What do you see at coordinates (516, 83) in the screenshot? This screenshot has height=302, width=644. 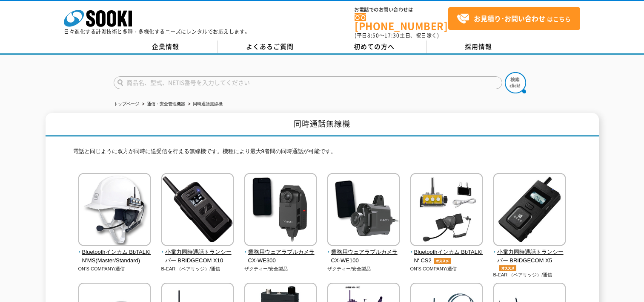 I see `img: btn_search.png` at bounding box center [516, 83].